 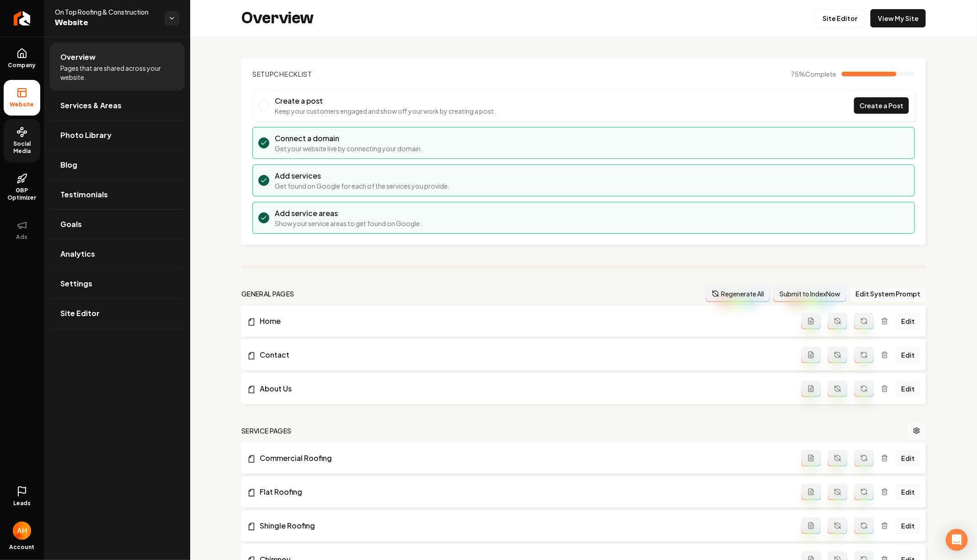 I want to click on a: Settings, so click(x=117, y=284).